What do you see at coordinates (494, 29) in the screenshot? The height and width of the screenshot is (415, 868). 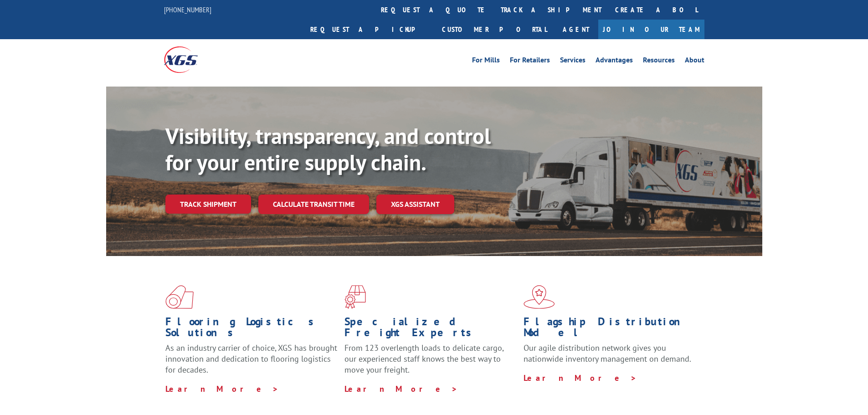 I see `a: Customer Portal` at bounding box center [494, 29].